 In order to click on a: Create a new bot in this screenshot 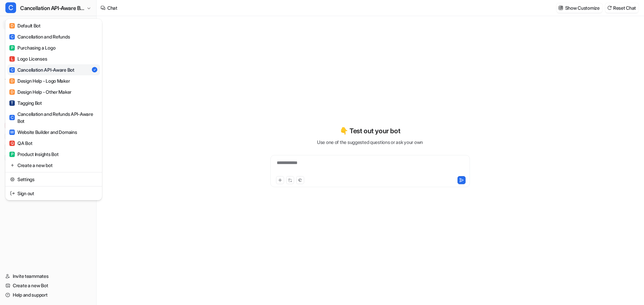, I will do `click(54, 165)`.